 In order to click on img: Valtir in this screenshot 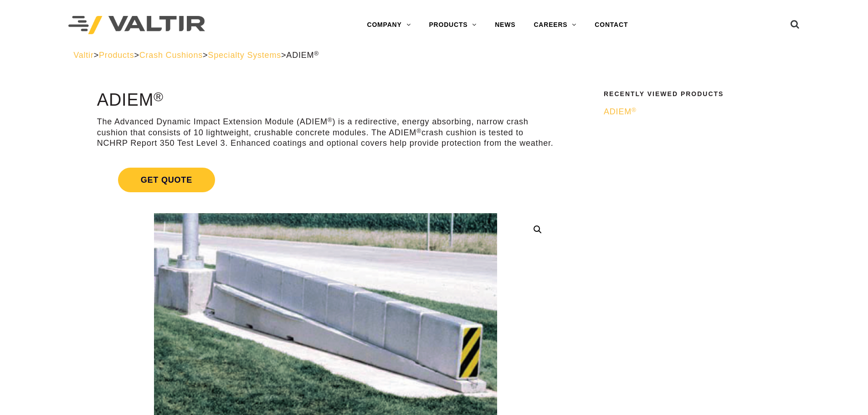, I will do `click(137, 25)`.